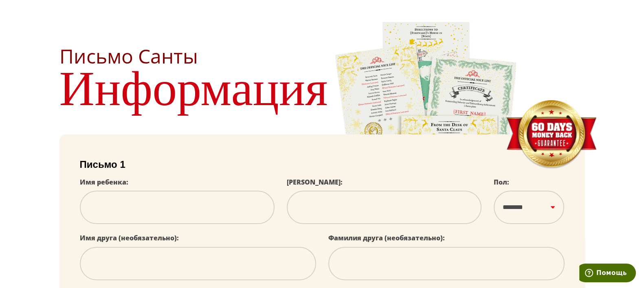  Describe the element at coordinates (104, 182) in the screenshot. I see `font: Имя ребенка:` at that location.